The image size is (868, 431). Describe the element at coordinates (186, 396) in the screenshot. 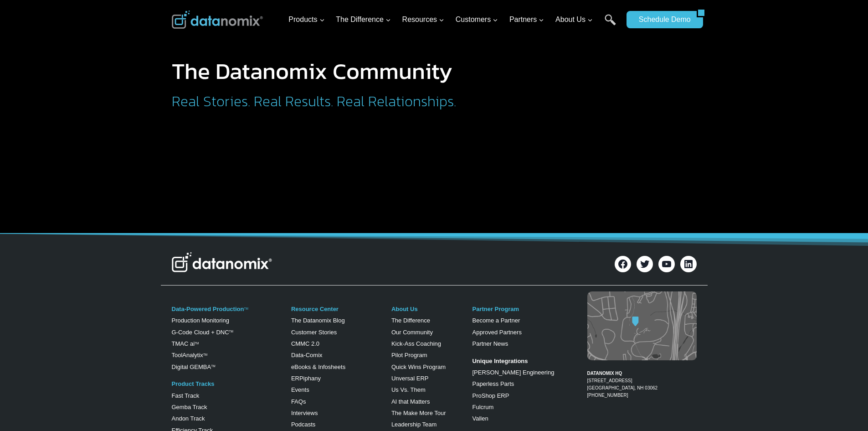

I see `a: Fast Track` at that location.